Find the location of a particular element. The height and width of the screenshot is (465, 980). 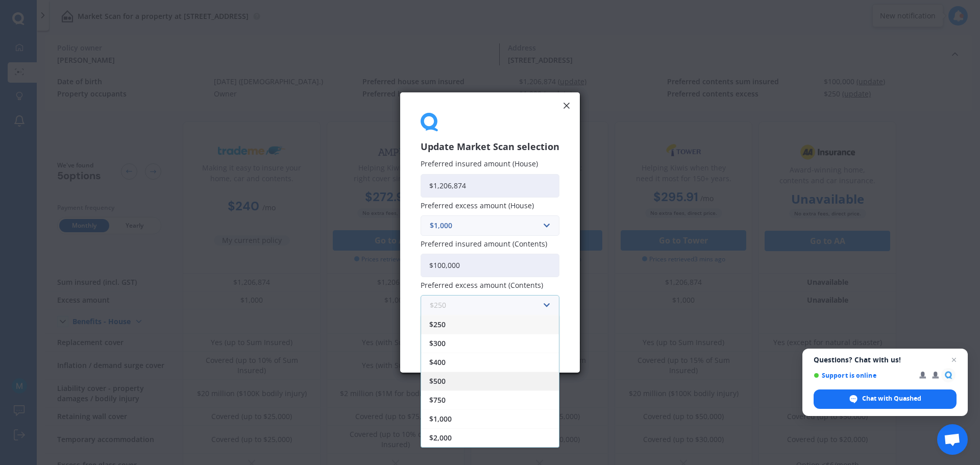

span: $250 is located at coordinates (438, 324).